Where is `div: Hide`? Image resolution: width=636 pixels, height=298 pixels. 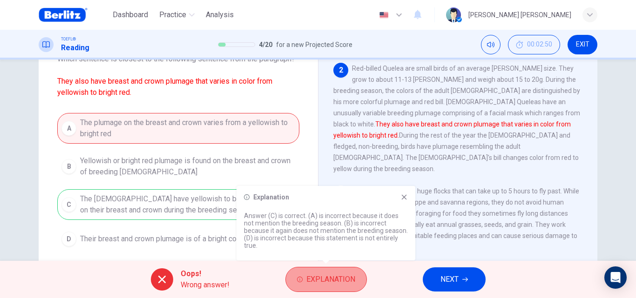
div: Hide is located at coordinates (534, 45).